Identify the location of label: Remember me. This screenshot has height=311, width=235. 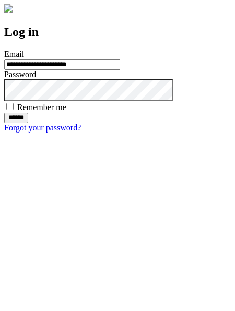
(42, 107).